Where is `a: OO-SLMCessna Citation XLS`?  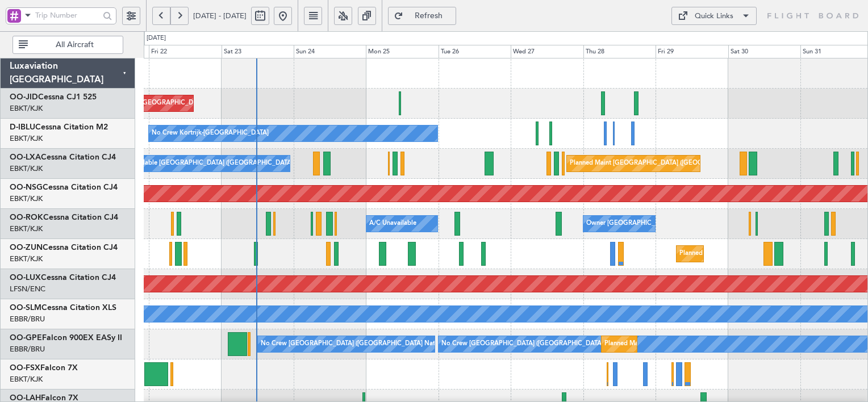 a: OO-SLMCessna Citation XLS is located at coordinates (63, 308).